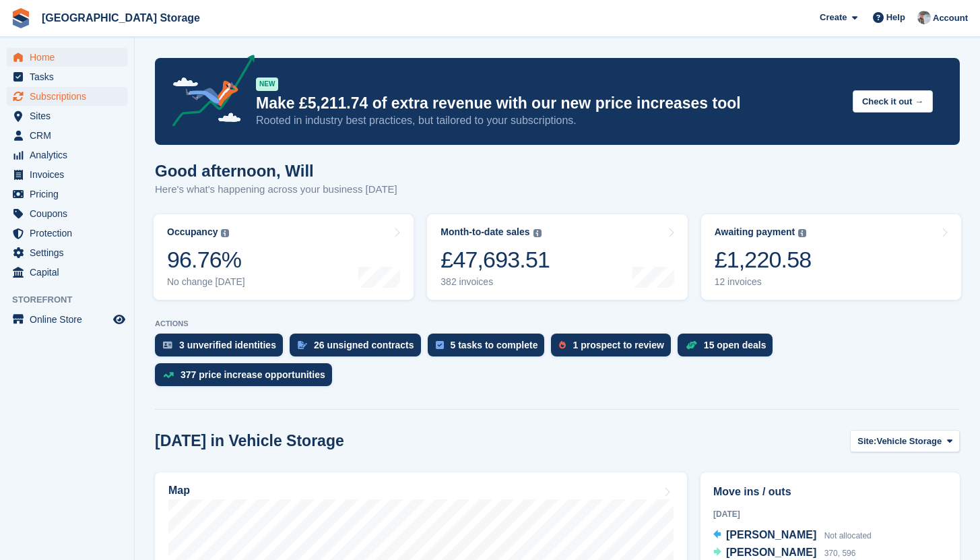  I want to click on span: CRM, so click(70, 135).